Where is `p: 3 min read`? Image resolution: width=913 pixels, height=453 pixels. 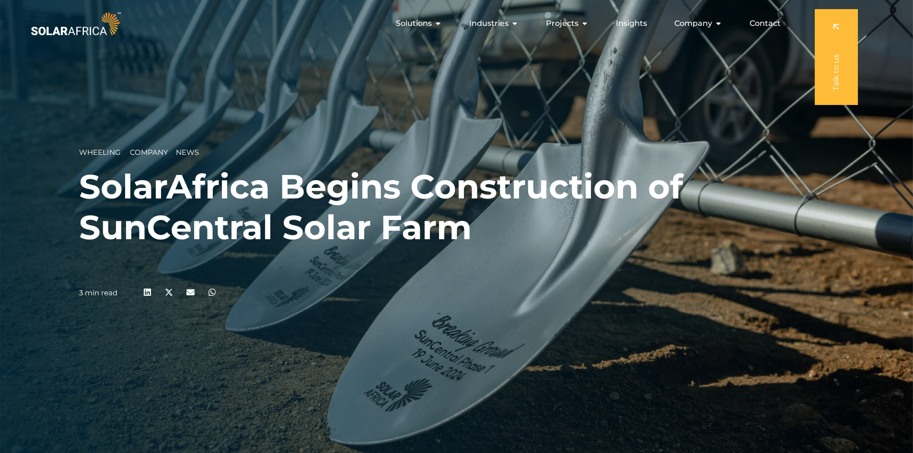 p: 3 min read is located at coordinates (98, 293).